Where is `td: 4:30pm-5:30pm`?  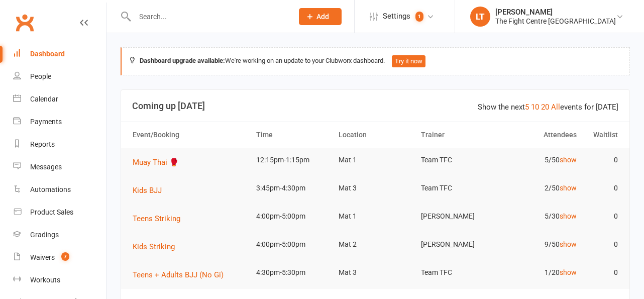 td: 4:30pm-5:30pm is located at coordinates (293, 272).